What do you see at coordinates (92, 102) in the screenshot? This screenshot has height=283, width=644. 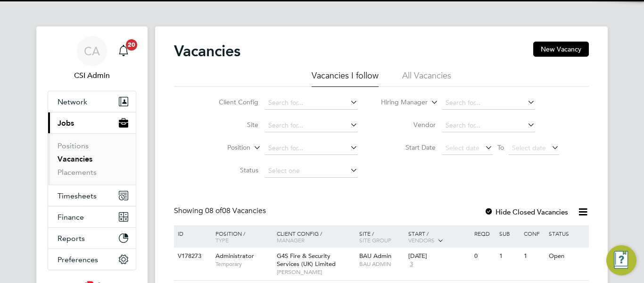 I see `button: Network` at bounding box center [92, 102].